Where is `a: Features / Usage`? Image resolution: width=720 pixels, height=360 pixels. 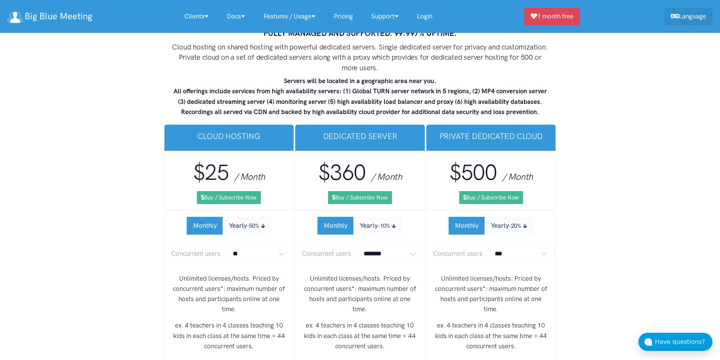 a: Features / Usage is located at coordinates (289, 16).